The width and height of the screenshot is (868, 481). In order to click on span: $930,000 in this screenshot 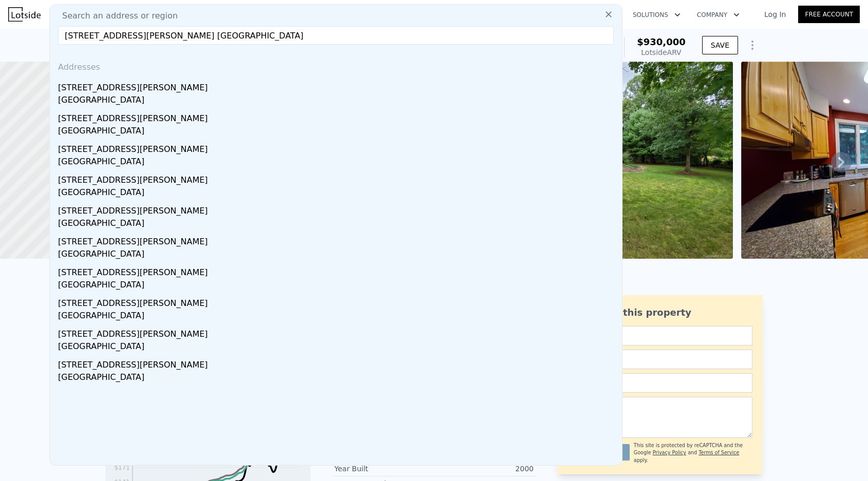, I will do `click(661, 41)`.